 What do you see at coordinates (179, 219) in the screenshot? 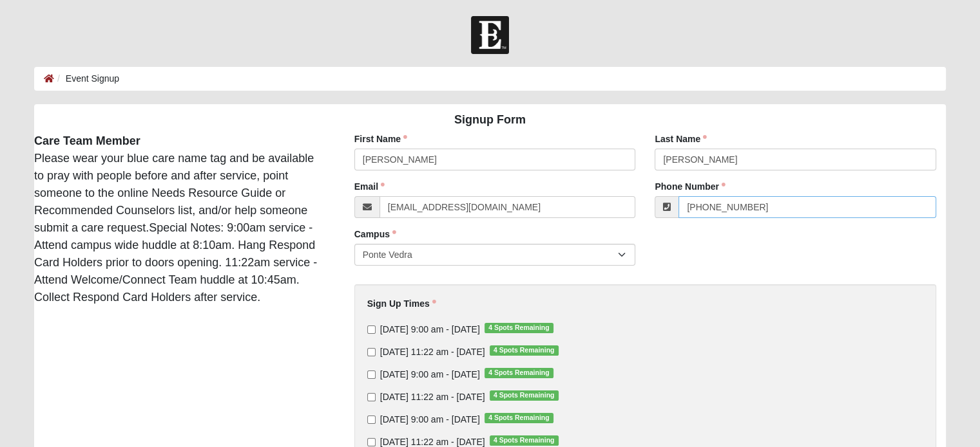
I see `div: Please wear your blue care name tag and be available to pray with people before and after service...` at bounding box center [179, 219].